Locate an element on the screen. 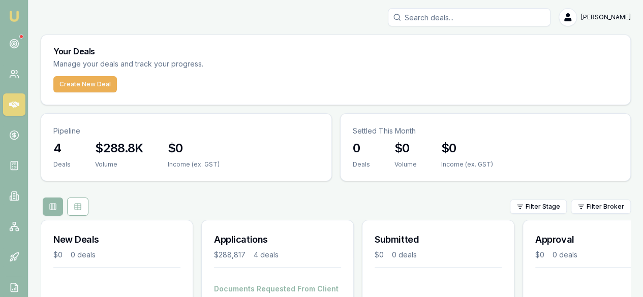 This screenshot has width=643, height=297. h3: New Deals is located at coordinates (117, 240).